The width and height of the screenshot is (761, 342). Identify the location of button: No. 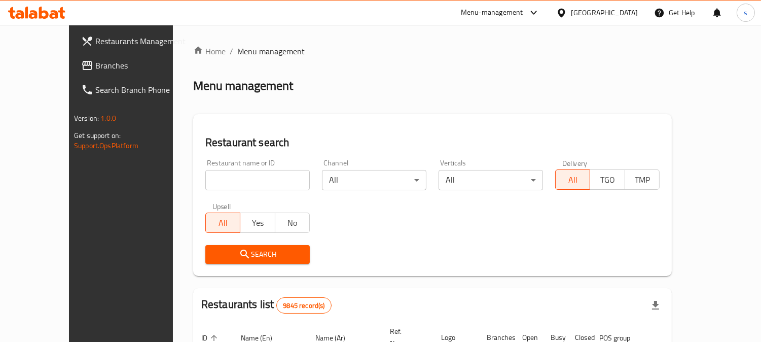
(292, 222).